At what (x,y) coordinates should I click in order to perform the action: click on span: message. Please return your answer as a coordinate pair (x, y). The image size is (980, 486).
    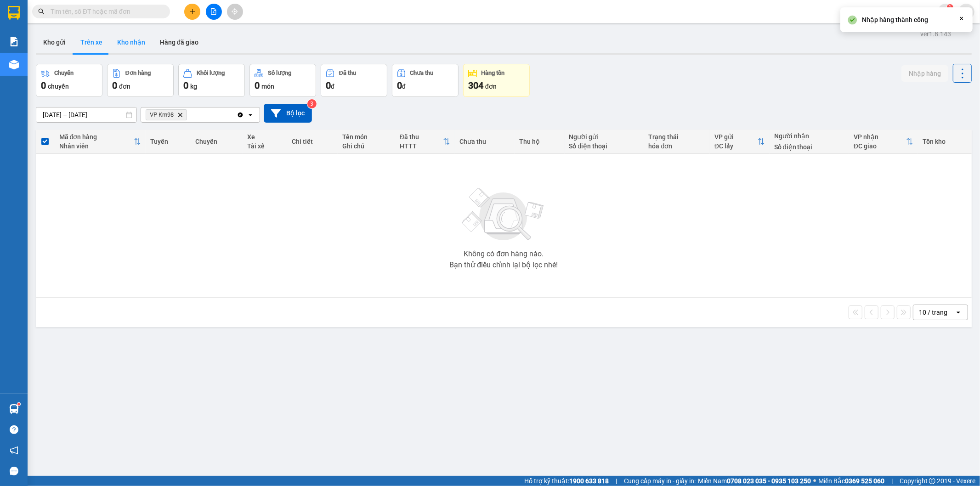
    Looking at the image, I should click on (14, 471).